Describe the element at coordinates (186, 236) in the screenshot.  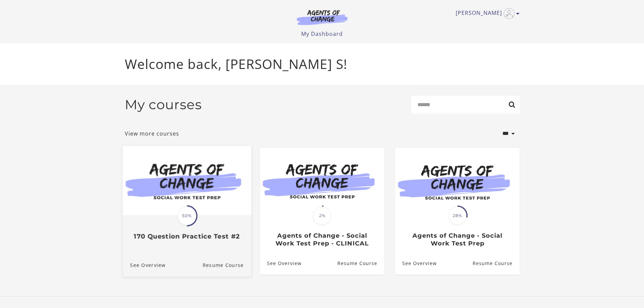
I see `h3: 170 Question Practice Test #2` at that location.